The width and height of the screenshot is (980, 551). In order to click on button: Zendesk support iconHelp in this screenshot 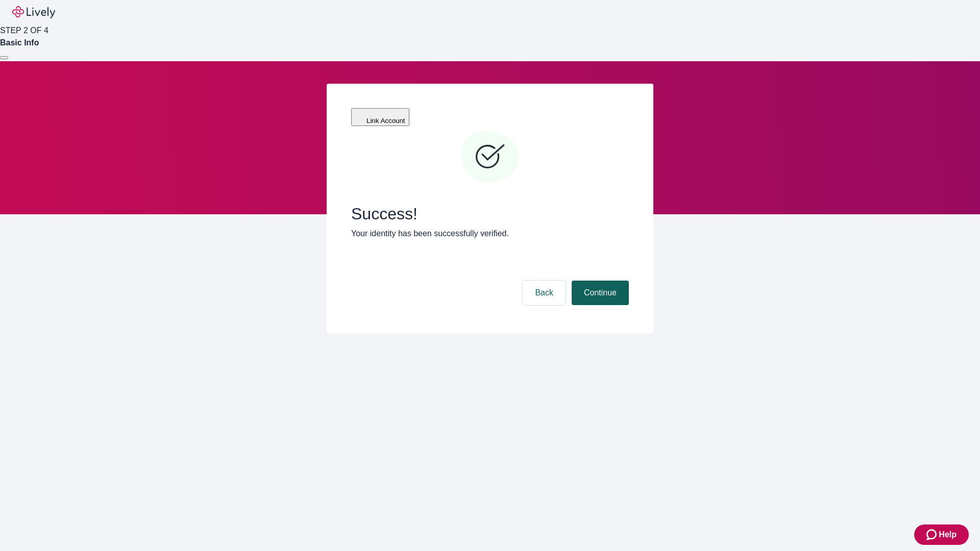, I will do `click(941, 535)`.